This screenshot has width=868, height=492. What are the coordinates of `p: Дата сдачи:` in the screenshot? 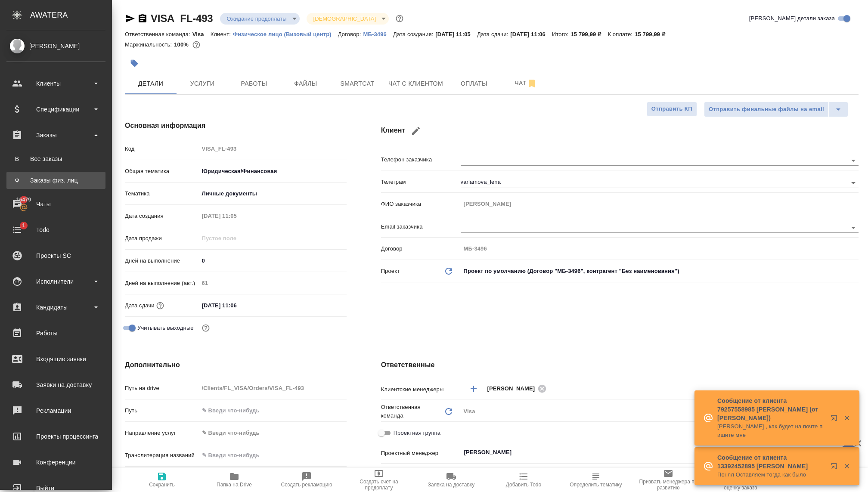 It's located at (493, 34).